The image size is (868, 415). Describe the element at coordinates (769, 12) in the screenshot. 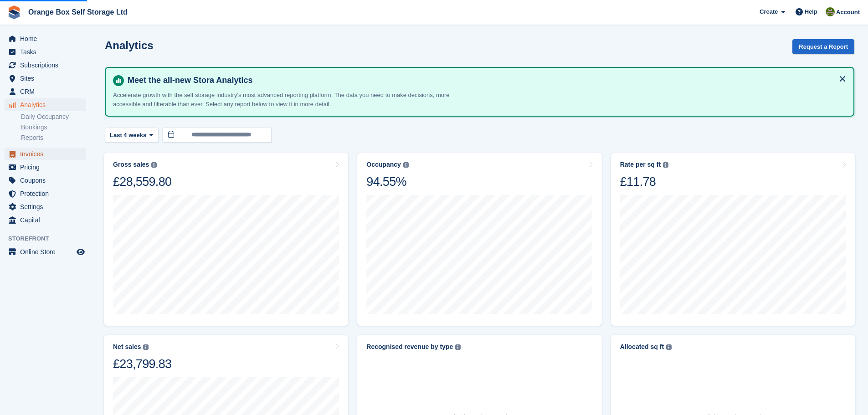

I see `span: Create` at that location.